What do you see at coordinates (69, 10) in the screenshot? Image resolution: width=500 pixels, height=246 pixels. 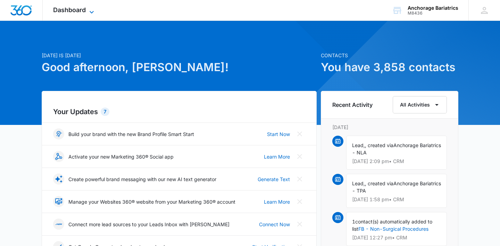 I see `span: Dashboard` at bounding box center [69, 10].